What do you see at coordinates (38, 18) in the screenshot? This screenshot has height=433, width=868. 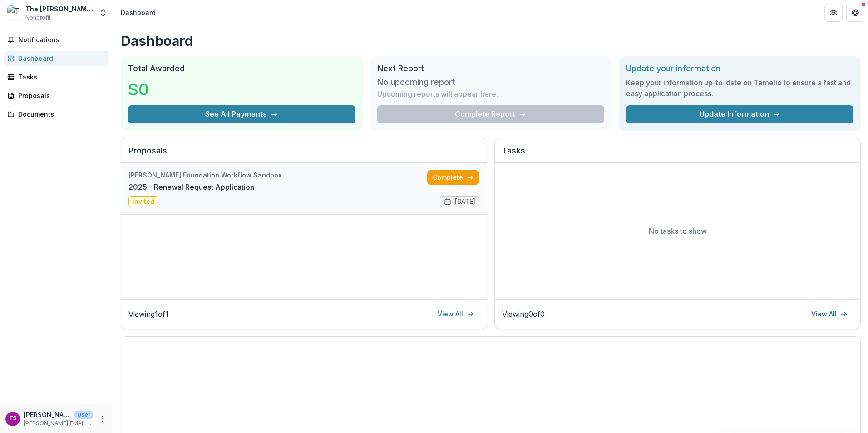 I see `span: Nonprofit` at bounding box center [38, 18].